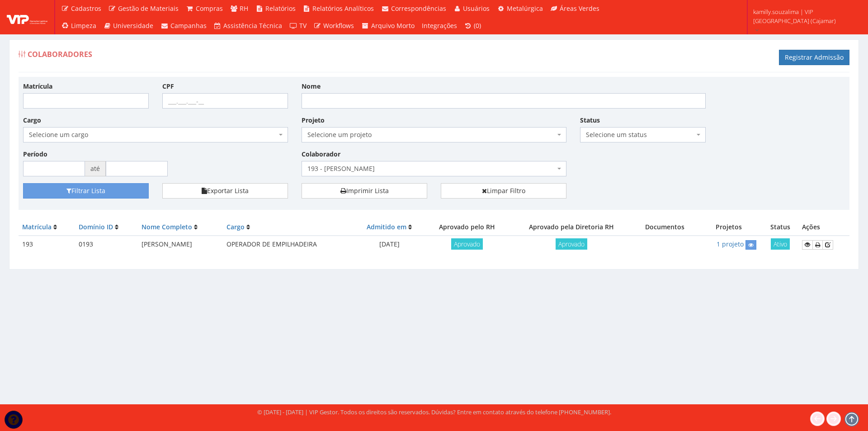  I want to click on span: Usuários, so click(476, 8).